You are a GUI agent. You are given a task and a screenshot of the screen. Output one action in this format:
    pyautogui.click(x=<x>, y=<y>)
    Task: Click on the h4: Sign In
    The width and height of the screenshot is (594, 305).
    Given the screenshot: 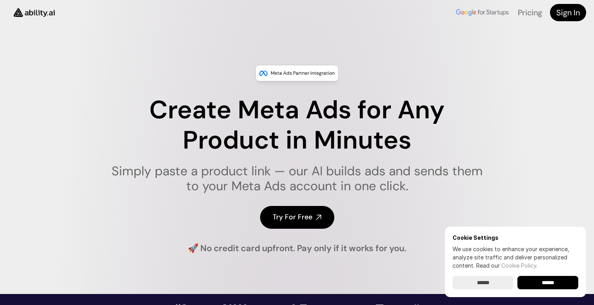 What is the action you would take?
    pyautogui.click(x=568, y=13)
    